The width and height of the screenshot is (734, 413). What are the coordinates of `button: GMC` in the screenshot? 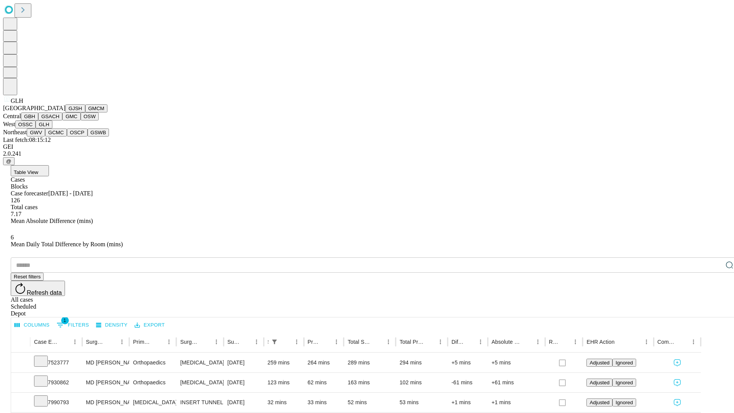 It's located at (71, 116).